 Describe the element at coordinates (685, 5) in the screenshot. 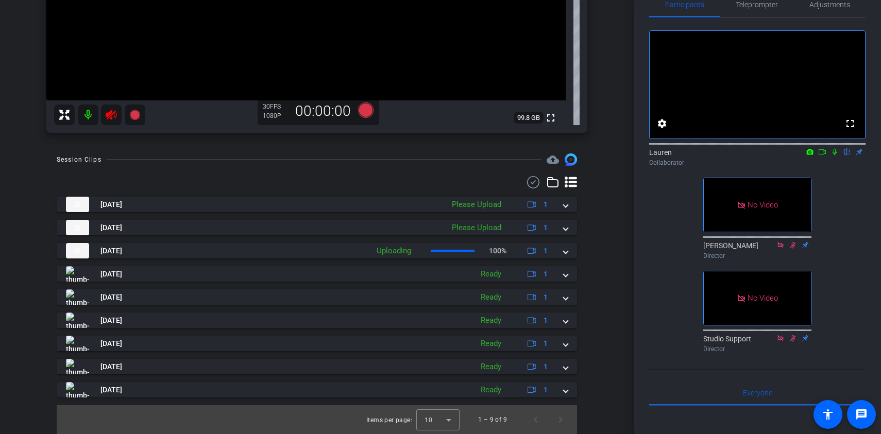

I see `span: Participants` at that location.